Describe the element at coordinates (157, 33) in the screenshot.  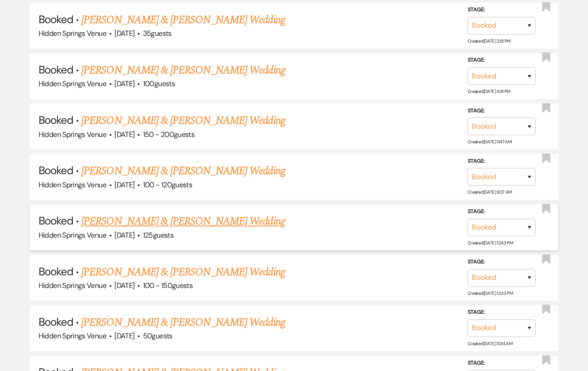
I see `span: 35 guests` at that location.